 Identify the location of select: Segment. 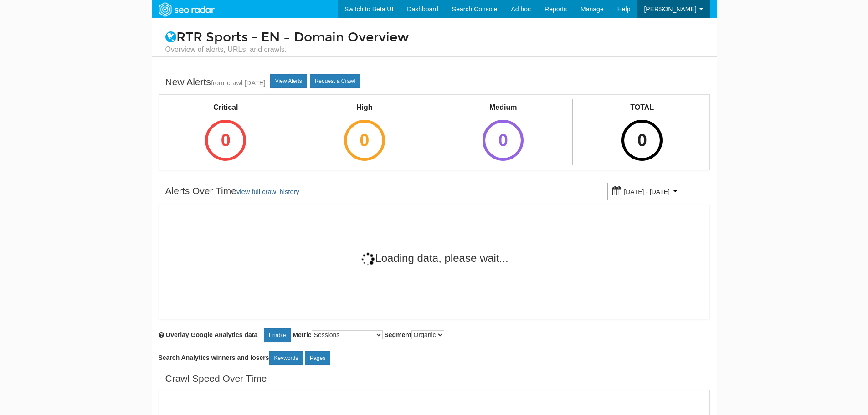
(428, 334).